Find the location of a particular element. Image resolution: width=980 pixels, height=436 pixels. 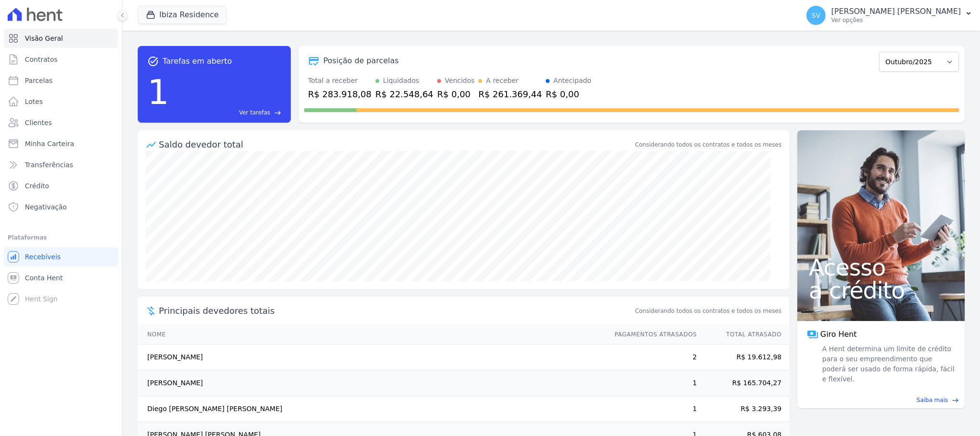

div: Vencidos is located at coordinates (459, 80).